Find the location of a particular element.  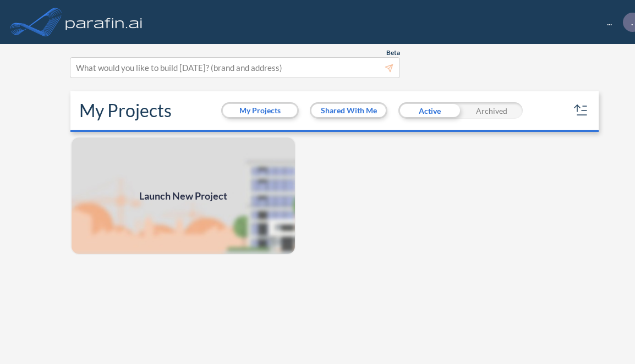

h2: My Projects is located at coordinates (125, 111).